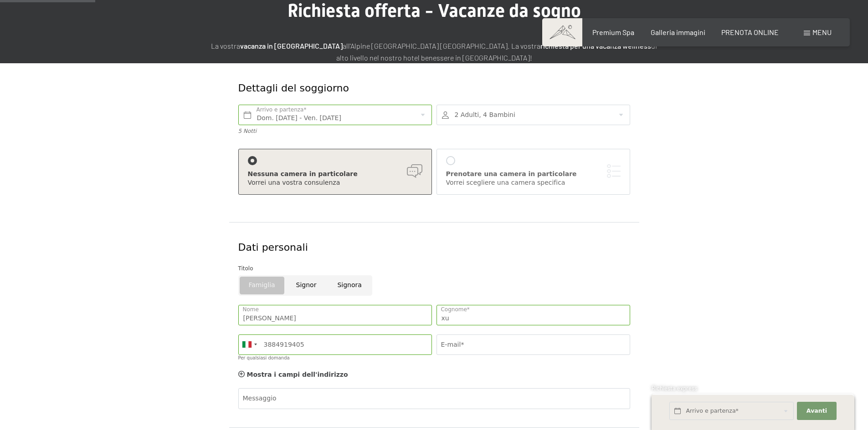 The width and height of the screenshot is (868, 430). Describe the element at coordinates (249, 345) in the screenshot. I see `div: Italy (Italia): +39` at that location.